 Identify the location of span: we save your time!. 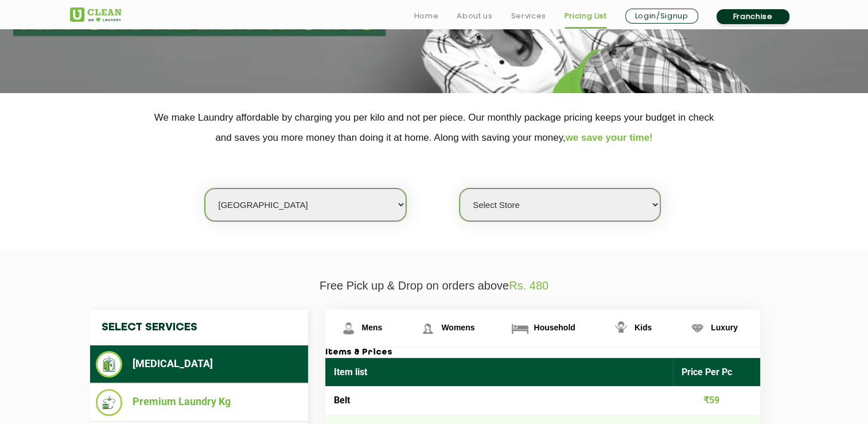
(609, 137).